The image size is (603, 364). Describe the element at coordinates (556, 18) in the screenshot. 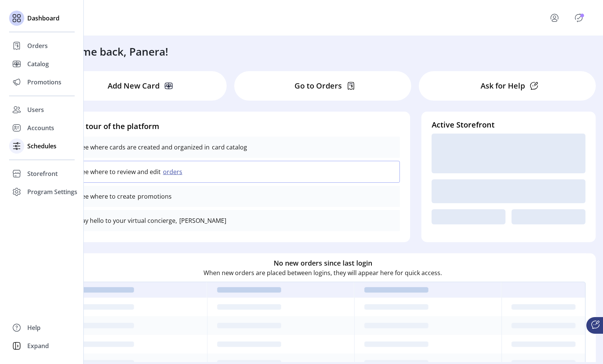

I see `button: menu` at that location.